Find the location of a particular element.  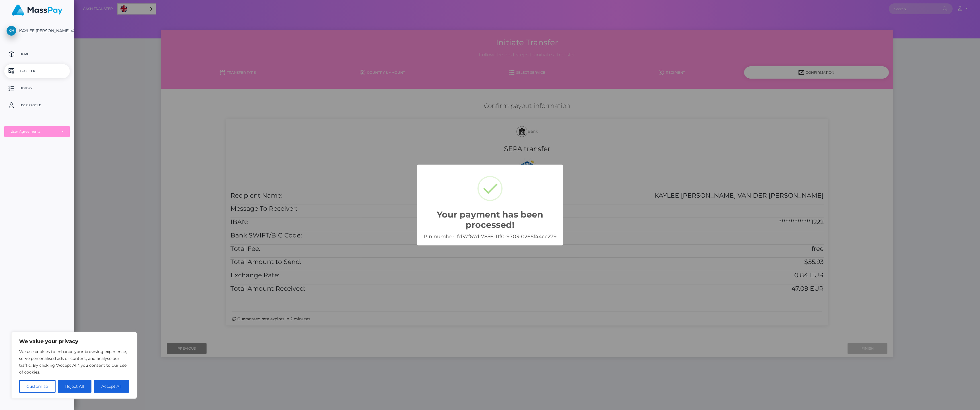

p: History is located at coordinates (37, 89).